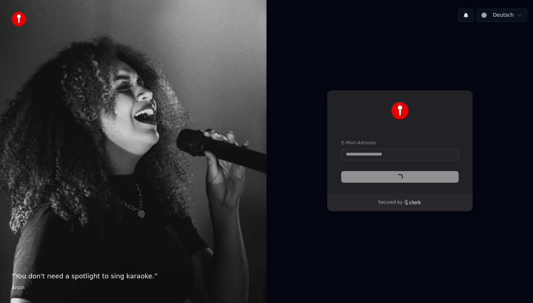 This screenshot has height=303, width=533. I want to click on img: Youka, so click(400, 111).